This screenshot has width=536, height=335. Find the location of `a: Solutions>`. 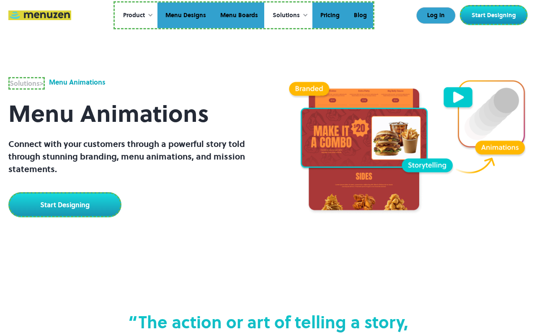

a: Solutions> is located at coordinates (26, 83).